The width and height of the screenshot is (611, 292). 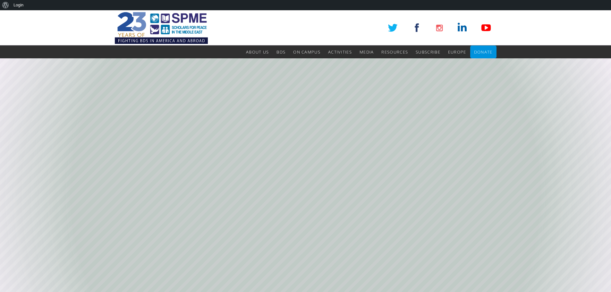 I want to click on span: Media, so click(x=367, y=52).